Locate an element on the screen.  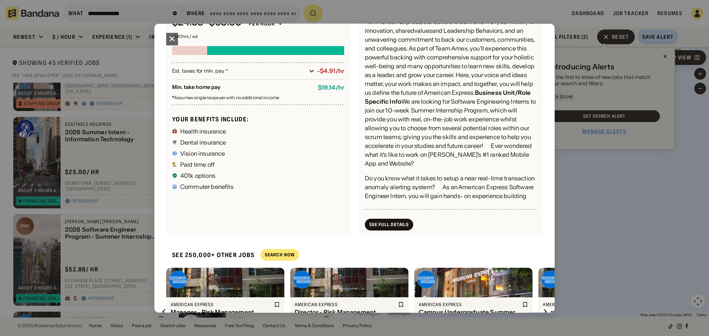
div: 401k options is located at coordinates (198, 176).